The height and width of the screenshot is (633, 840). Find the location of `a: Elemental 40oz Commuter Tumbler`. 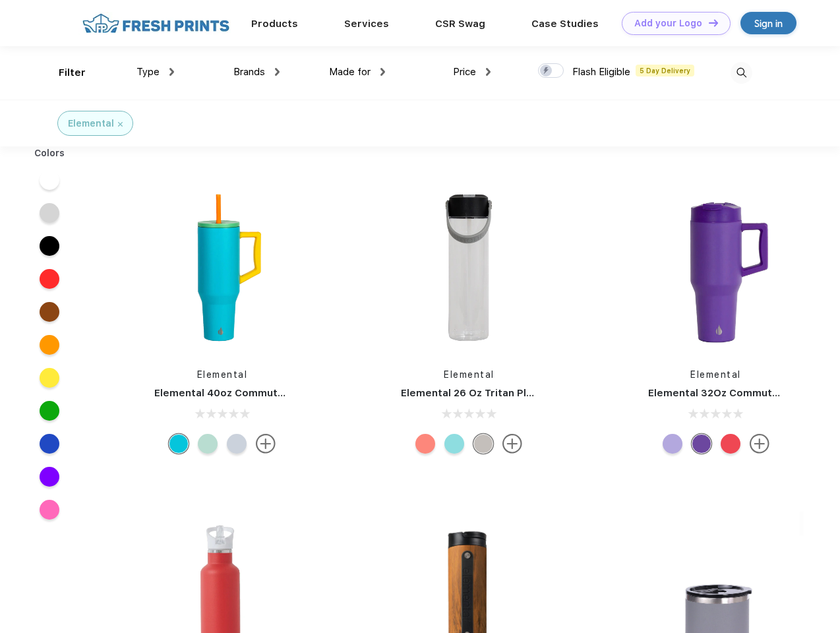

a: Elemental 40oz Commuter Tumbler is located at coordinates (243, 392).